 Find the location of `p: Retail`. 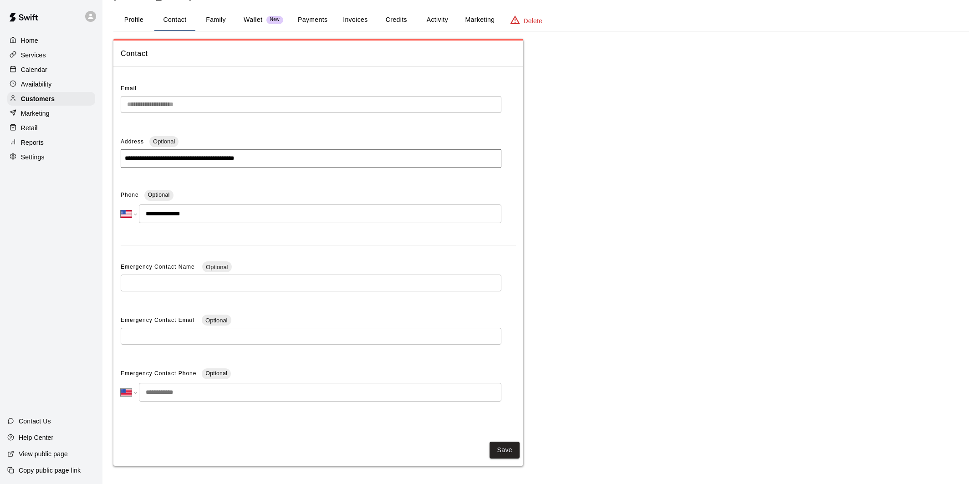

p: Retail is located at coordinates (29, 128).